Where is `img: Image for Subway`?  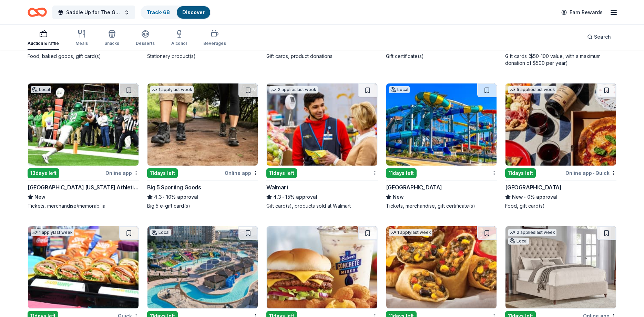 img: Image for Subway is located at coordinates (83, 267).